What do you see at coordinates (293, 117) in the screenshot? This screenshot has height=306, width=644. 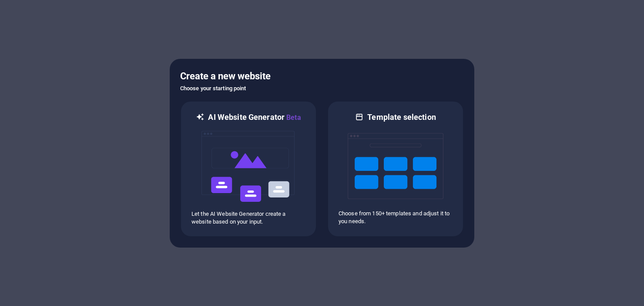 I see `span: Beta` at bounding box center [293, 117].